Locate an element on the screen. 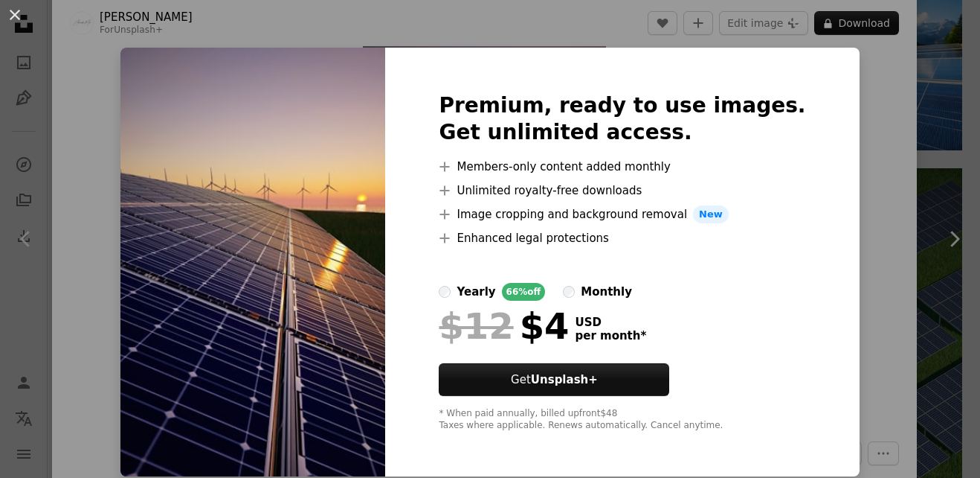 The width and height of the screenshot is (980, 478). input: monthly is located at coordinates (569, 292).